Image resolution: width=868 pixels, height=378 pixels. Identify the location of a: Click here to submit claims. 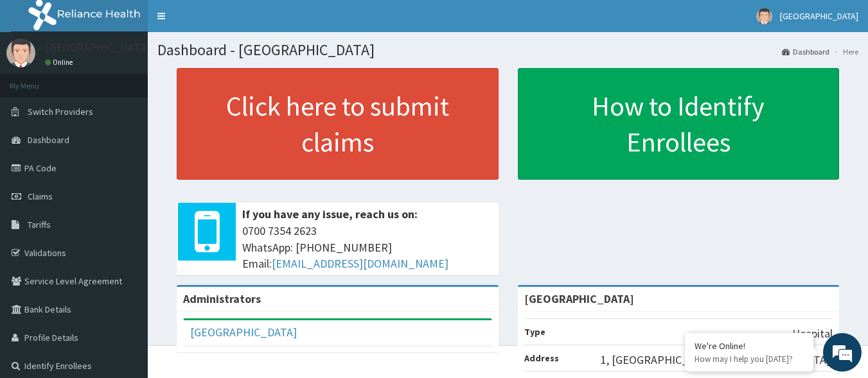
(338, 124).